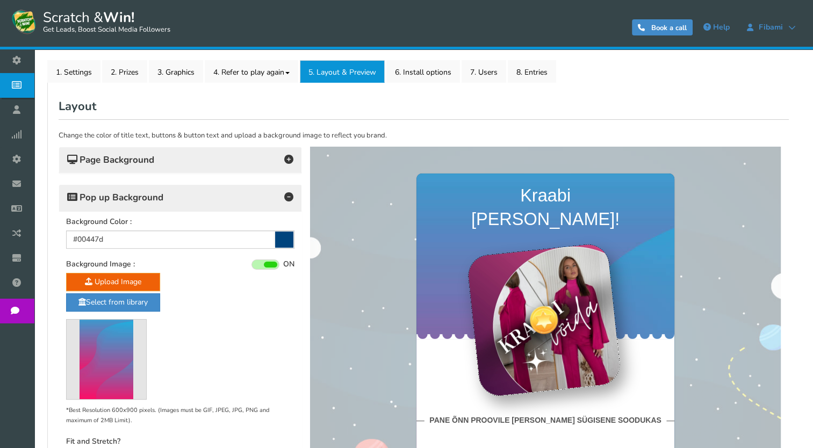  I want to click on label: Background Image :, so click(100, 264).